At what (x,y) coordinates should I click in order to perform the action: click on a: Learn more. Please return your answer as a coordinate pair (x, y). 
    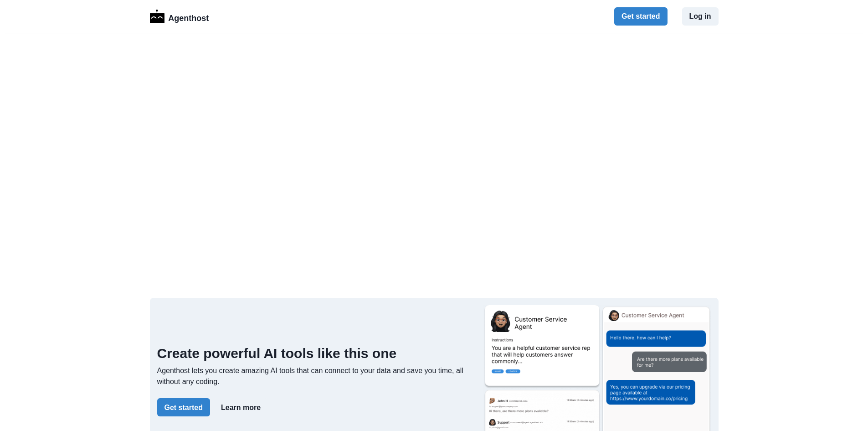
    Looking at the image, I should click on (241, 408).